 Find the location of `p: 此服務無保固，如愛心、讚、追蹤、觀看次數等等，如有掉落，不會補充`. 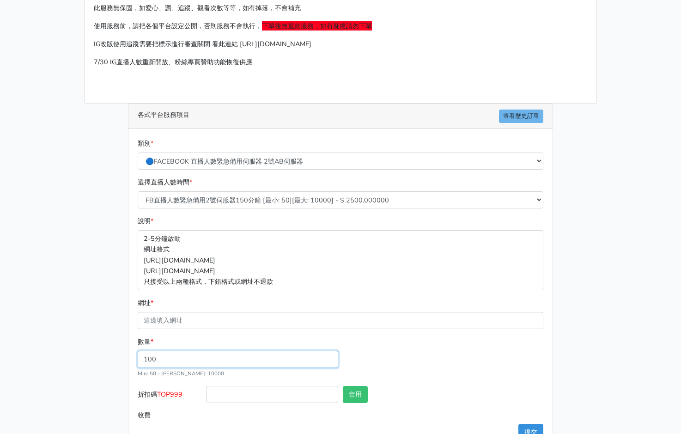

p: 此服務無保固，如愛心、讚、追蹤、觀看次數等等，如有掉落，不會補充 is located at coordinates (340, 8).